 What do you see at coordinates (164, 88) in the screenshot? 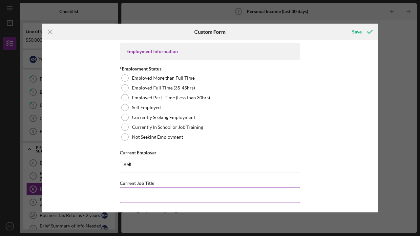
I see `label: Employed Full-Time (35-45hrs)` at bounding box center [164, 88].